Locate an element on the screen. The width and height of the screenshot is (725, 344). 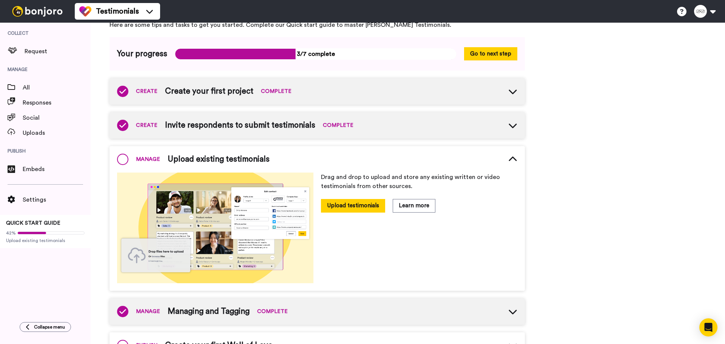
button: Learn more is located at coordinates (414, 205).